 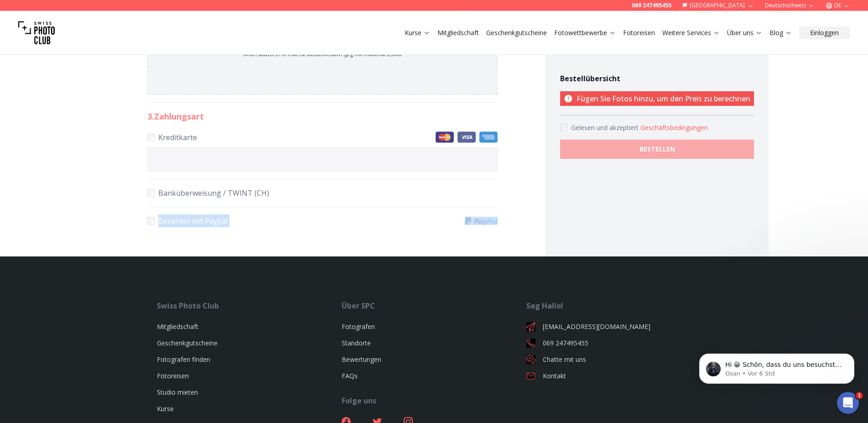 I want to click on button: BESTELLEN, so click(x=657, y=149).